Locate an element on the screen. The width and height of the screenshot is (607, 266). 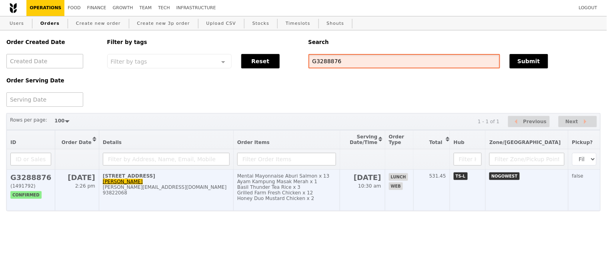
div: Ayam Kampung Masak Merah x 1 is located at coordinates (286, 182).